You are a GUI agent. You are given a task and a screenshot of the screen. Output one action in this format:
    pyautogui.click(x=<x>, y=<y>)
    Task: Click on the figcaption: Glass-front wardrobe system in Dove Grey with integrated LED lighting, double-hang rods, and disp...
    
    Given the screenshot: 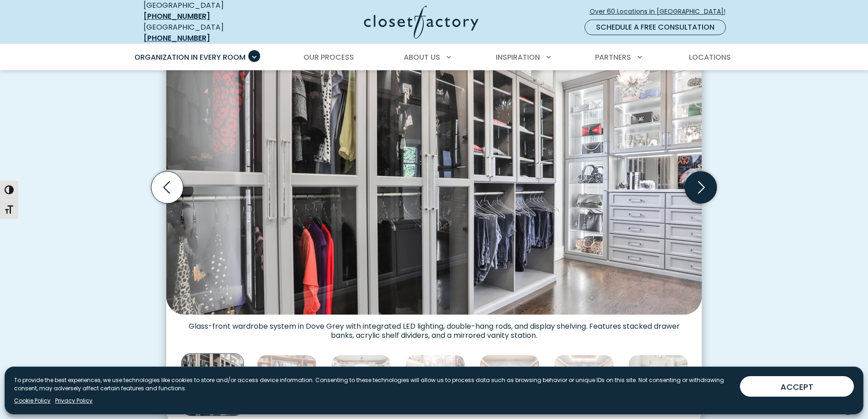 What is the action you would take?
    pyautogui.click(x=434, y=327)
    